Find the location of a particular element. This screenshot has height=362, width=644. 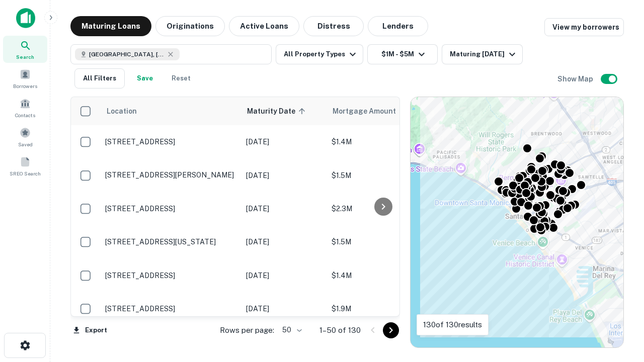

button: Reset is located at coordinates (181, 78).